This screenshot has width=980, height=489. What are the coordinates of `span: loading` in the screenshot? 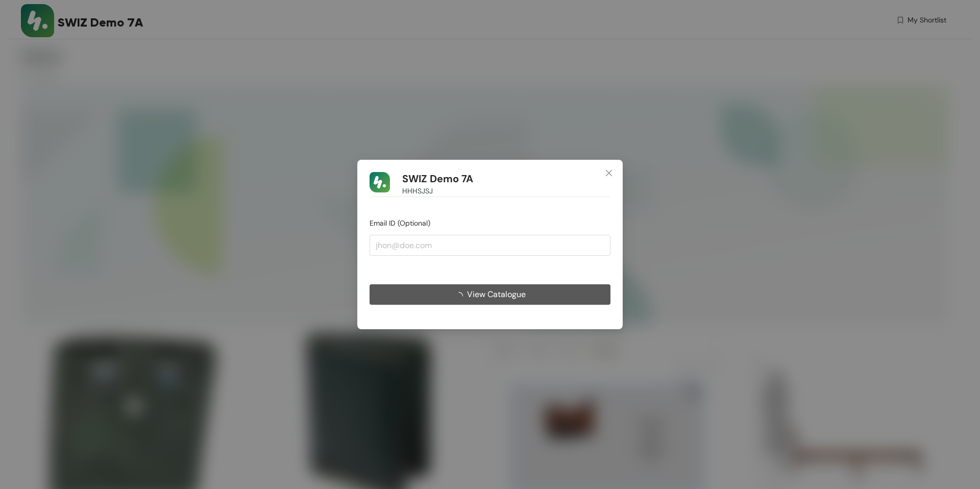 It's located at (461, 296).